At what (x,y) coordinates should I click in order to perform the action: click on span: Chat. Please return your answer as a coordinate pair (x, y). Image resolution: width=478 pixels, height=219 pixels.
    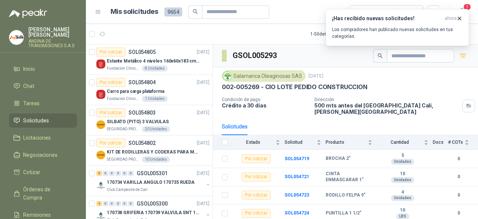
    Looking at the image, I should click on (29, 86).